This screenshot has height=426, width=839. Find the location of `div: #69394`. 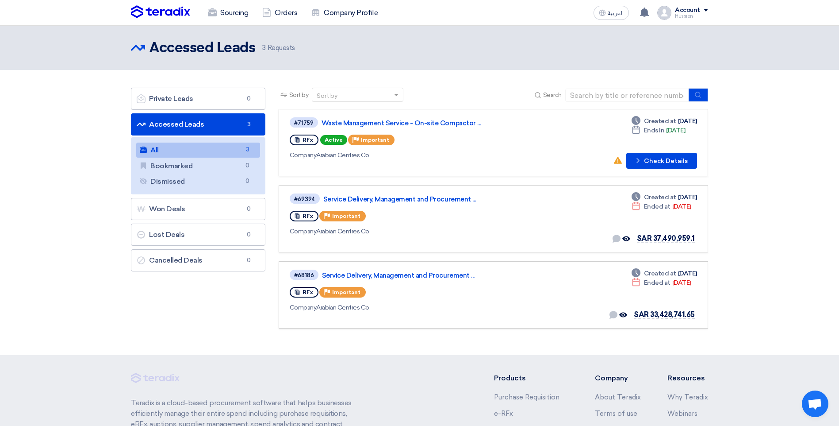

div: #69394 is located at coordinates (305, 199).